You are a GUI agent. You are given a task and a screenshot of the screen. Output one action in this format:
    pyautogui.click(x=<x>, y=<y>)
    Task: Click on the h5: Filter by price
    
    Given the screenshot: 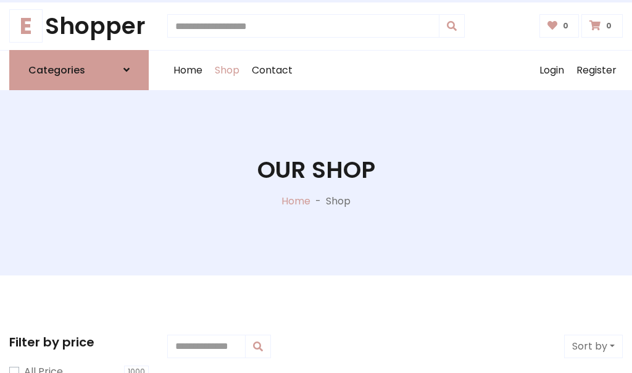 What is the action you would take?
    pyautogui.click(x=79, y=342)
    